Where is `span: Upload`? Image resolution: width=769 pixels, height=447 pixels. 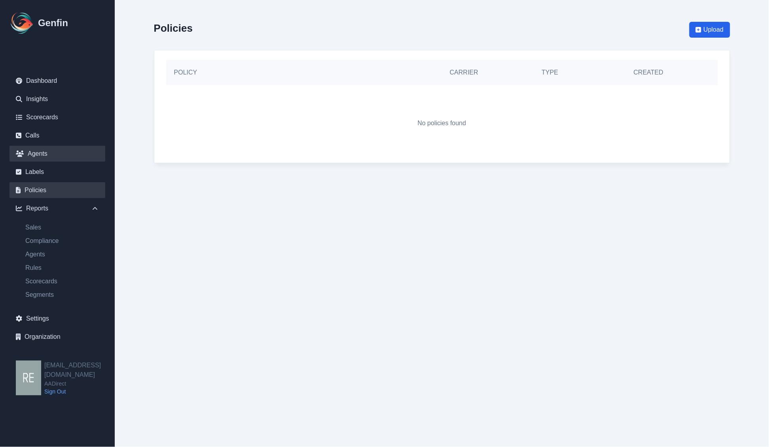
span: Upload is located at coordinates (714, 30).